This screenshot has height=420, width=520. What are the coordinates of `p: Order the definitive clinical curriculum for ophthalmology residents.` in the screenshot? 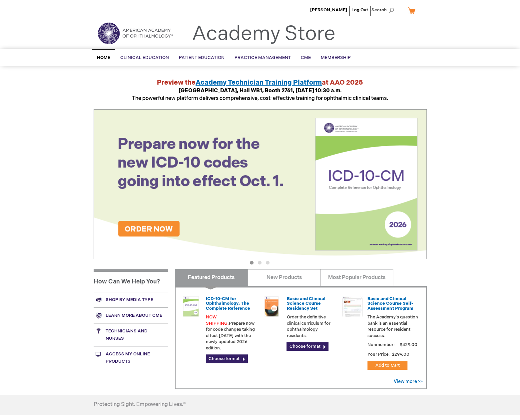 It's located at (312, 326).